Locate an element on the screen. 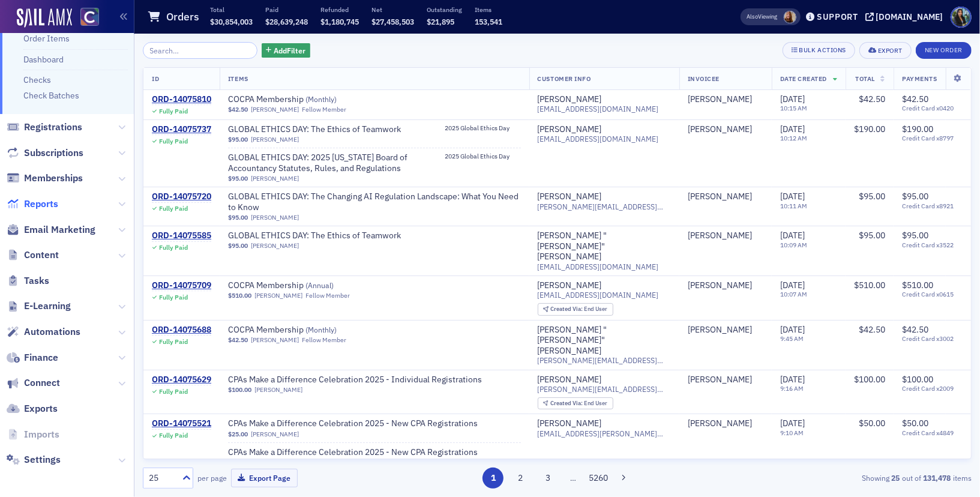  span: $510.00 is located at coordinates (869, 285).